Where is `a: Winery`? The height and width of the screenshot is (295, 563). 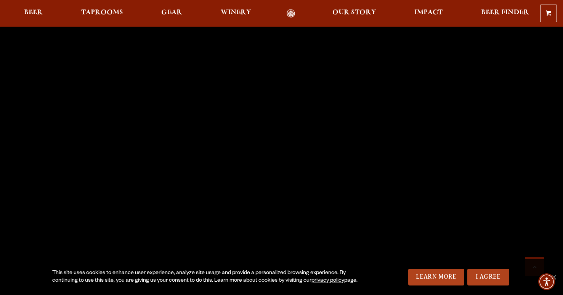 a: Winery is located at coordinates (236, 13).